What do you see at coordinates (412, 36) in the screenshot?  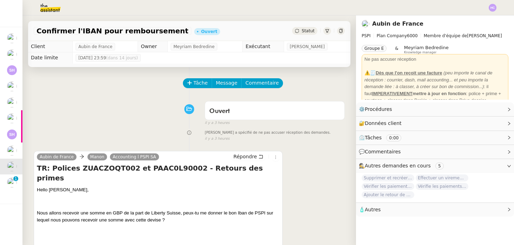 I see `span: 6000` at bounding box center [412, 36].